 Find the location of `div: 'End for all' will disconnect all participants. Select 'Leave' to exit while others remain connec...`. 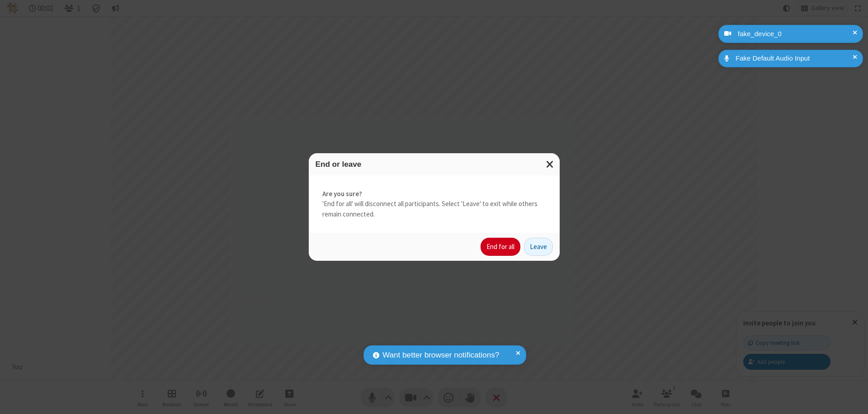

div: 'End for all' will disconnect all participants. Select 'Leave' to exit while others remain connec... is located at coordinates (434, 205).